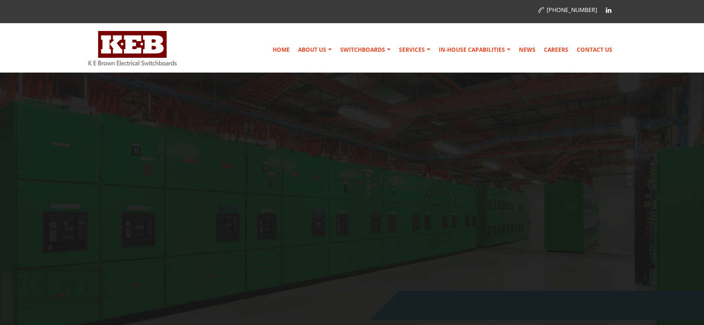 The height and width of the screenshot is (325, 704). Describe the element at coordinates (609, 10) in the screenshot. I see `a: Linkedin` at that location.